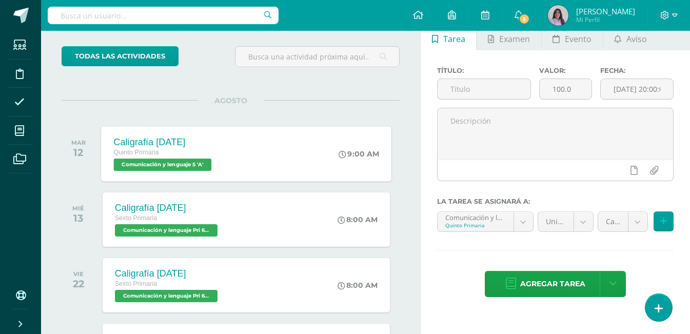 This screenshot has height=334, width=690. Describe the element at coordinates (136, 152) in the screenshot. I see `span: Quinto Primaria` at that location.